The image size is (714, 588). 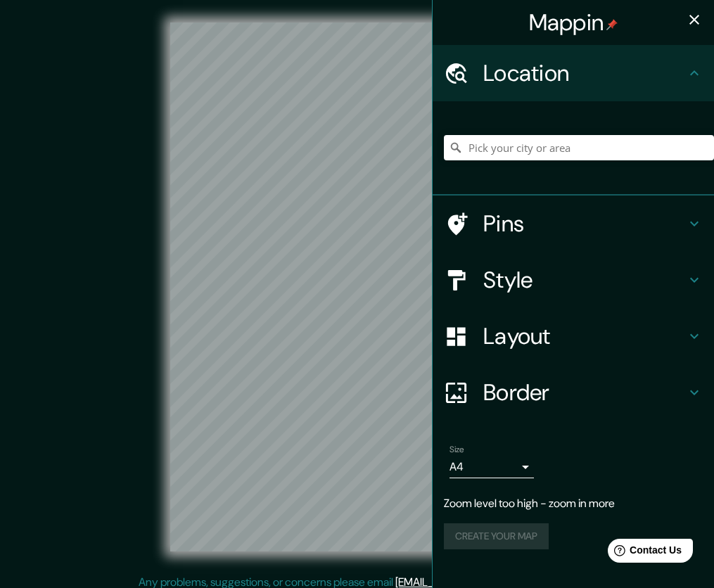 What do you see at coordinates (585, 393) in the screenshot?
I see `h4: Border` at bounding box center [585, 393].